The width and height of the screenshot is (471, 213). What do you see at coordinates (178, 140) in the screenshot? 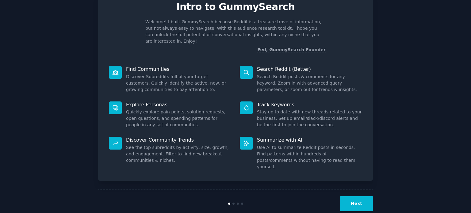
I see `p: Discover Community Trends` at bounding box center [178, 140].